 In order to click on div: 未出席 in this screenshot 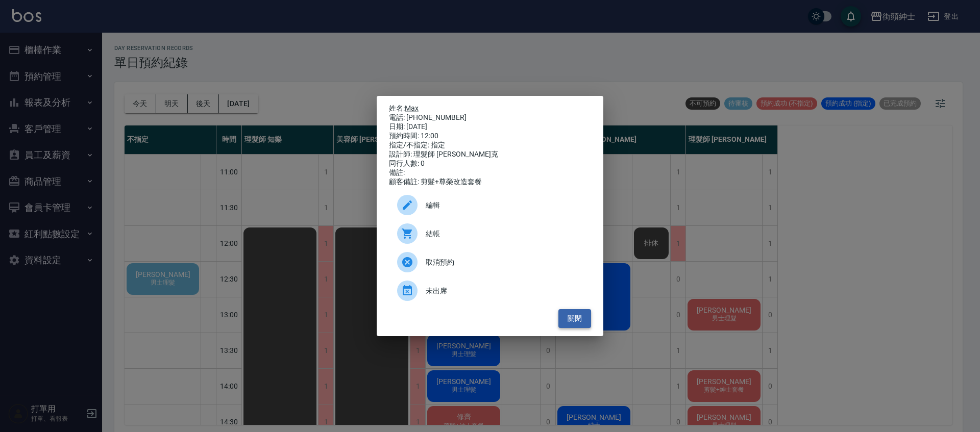, I will do `click(490, 291)`.